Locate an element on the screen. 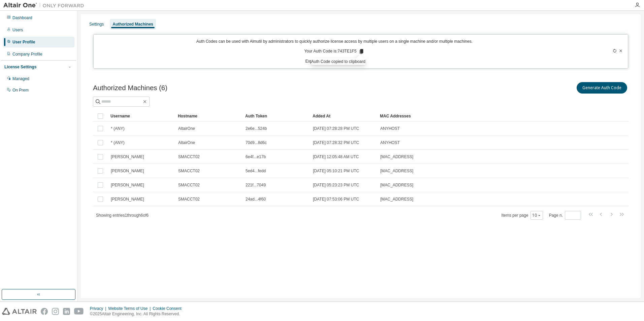  span: 24ad...4f60 is located at coordinates (256, 199).